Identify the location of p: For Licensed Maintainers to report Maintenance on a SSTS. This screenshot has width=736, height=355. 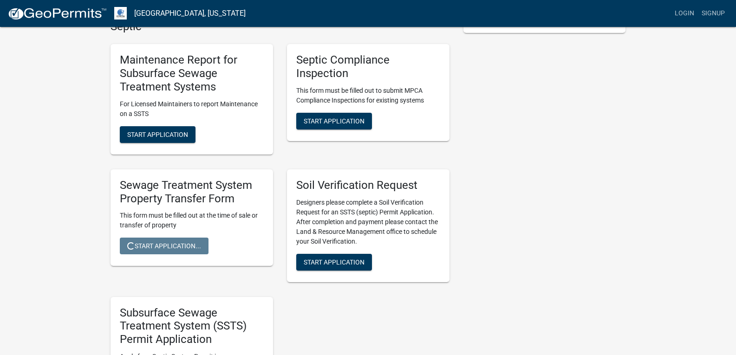
(192, 109).